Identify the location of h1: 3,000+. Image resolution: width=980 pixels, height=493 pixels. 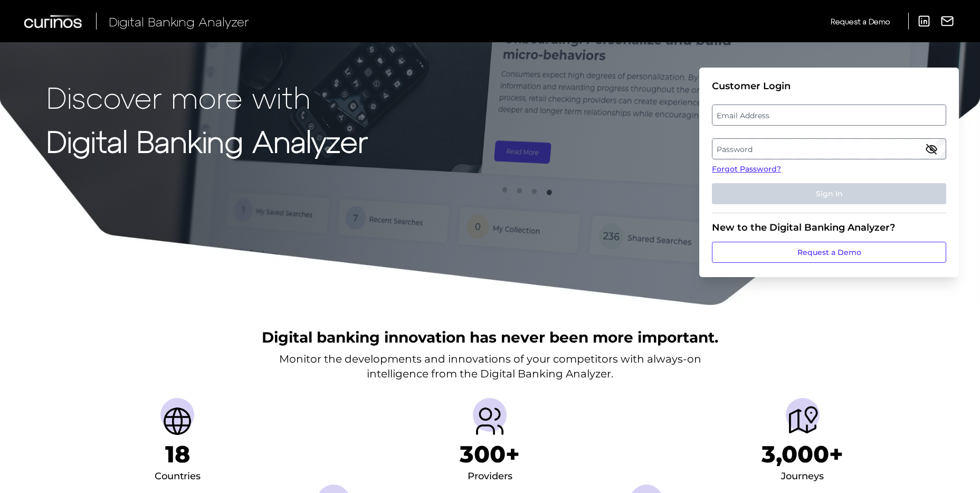
(802, 454).